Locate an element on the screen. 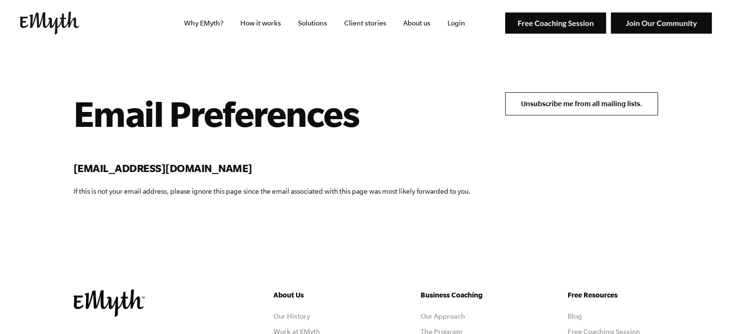 The image size is (731, 334). input: Unsubscribe me from all mailing lists. is located at coordinates (581, 104).